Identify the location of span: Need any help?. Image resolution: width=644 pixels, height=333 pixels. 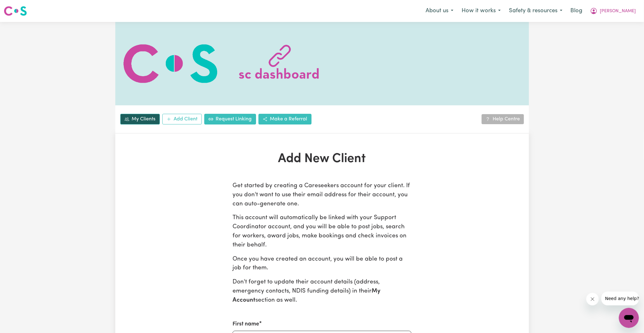
(21, 7).